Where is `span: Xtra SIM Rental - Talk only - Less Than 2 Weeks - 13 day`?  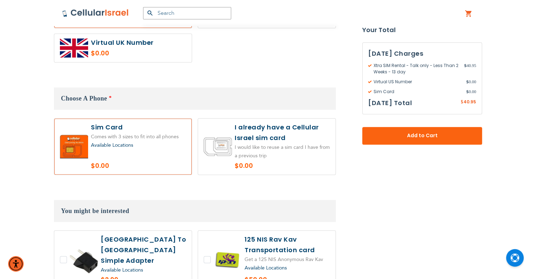 span: Xtra SIM Rental - Talk only - Less Than 2 Weeks - 13 day is located at coordinates (417, 69).